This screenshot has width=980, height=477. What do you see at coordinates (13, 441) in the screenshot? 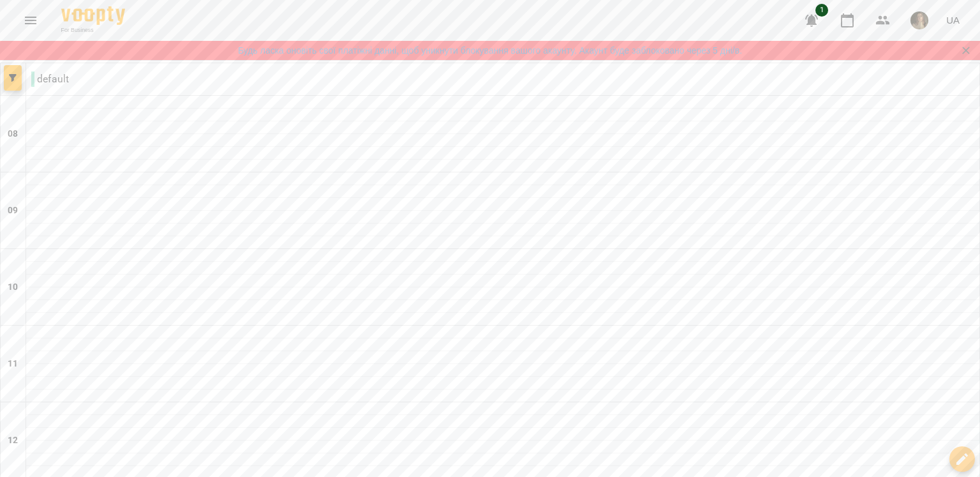
I see `h6: 12` at bounding box center [13, 441].